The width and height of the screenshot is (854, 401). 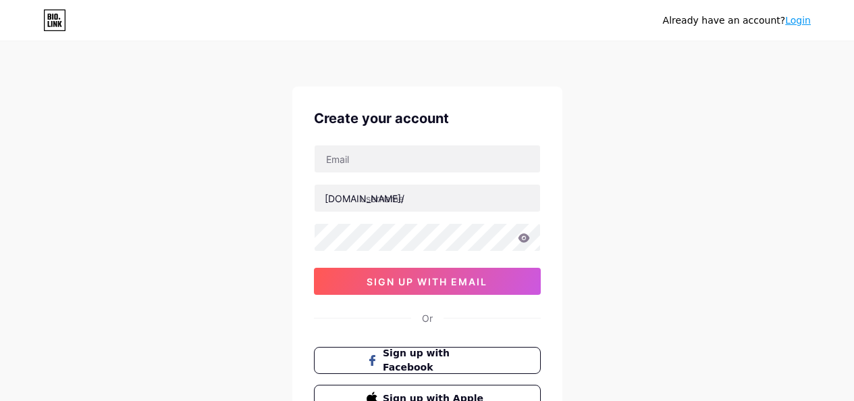 I want to click on button: Sign up with Facebook, so click(x=428, y=360).